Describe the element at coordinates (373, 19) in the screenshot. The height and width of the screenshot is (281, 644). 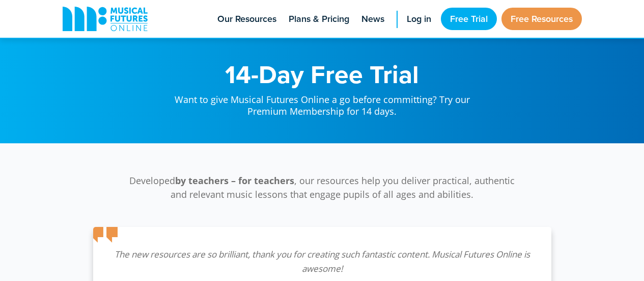
I see `span: News` at that location.